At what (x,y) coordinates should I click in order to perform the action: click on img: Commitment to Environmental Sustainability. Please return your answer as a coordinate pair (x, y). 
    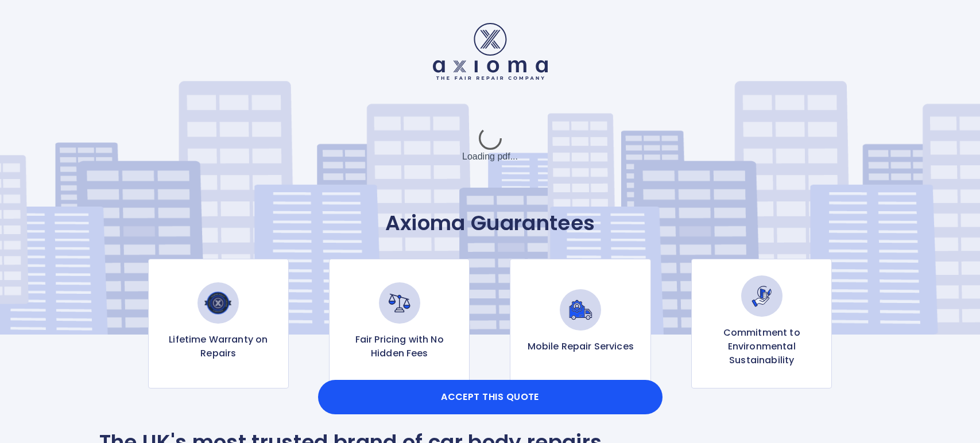
    Looking at the image, I should click on (762, 296).